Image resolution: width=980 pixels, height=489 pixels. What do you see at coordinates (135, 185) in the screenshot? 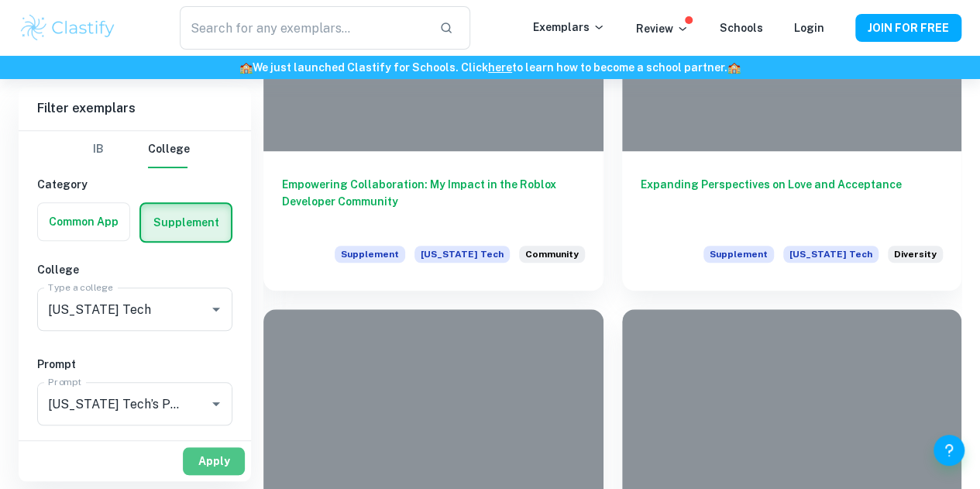
I see `h6: Category` at bounding box center [135, 185].